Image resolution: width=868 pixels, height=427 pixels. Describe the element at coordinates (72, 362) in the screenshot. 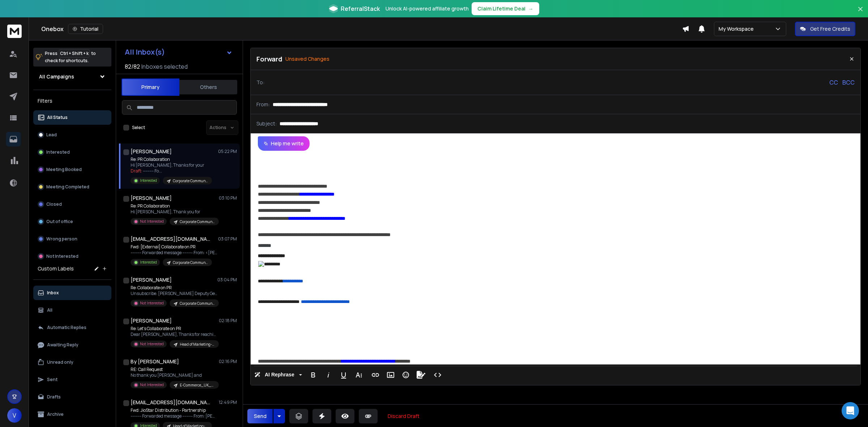

I see `button: Unread only` at that location.